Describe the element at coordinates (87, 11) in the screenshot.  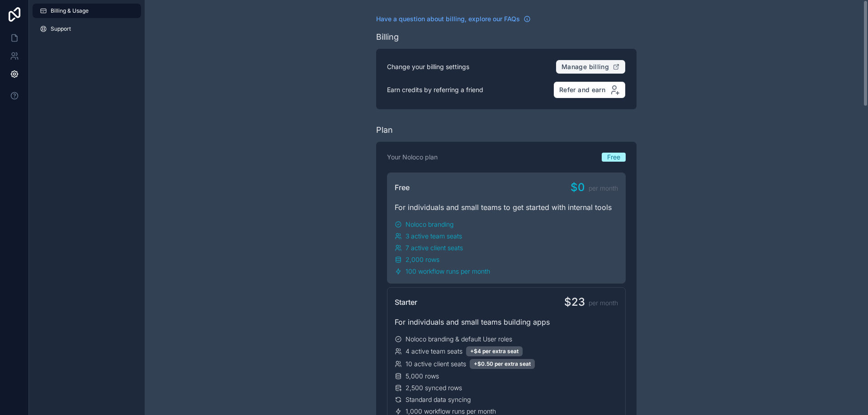
I see `a: Billing & Usage` at that location.